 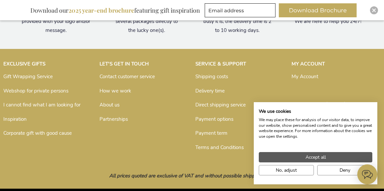 What do you see at coordinates (308, 64) in the screenshot?
I see `strong: MY ACCOUNT` at bounding box center [308, 64].